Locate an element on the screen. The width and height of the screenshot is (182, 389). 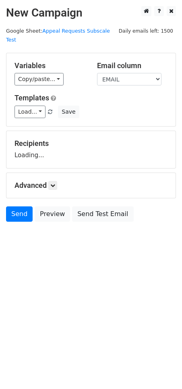
a: Send is located at coordinates (19, 214).